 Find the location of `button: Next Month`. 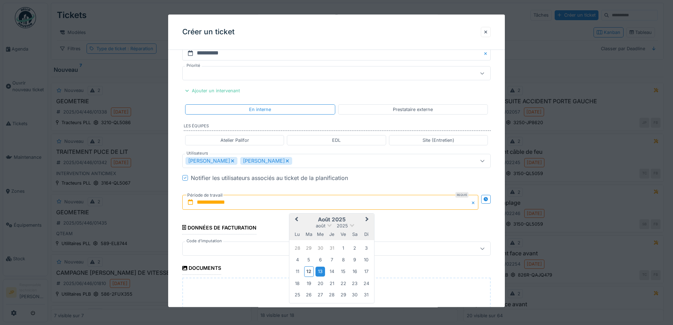

button: Next Month is located at coordinates (368, 220).